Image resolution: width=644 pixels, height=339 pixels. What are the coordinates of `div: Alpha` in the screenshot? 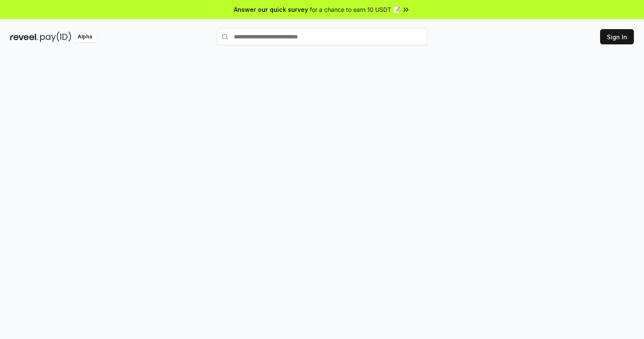 It's located at (85, 36).